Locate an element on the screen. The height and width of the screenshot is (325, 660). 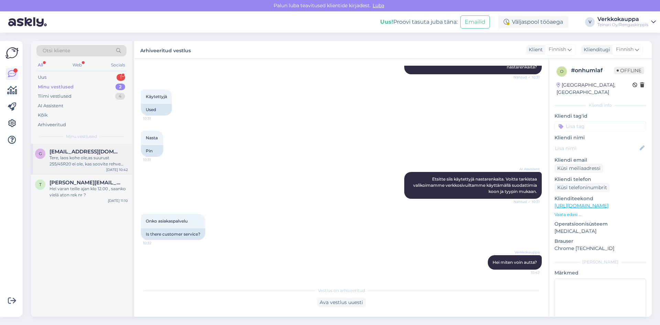
p: Operatsioonisüsteem is located at coordinates (600, 224).